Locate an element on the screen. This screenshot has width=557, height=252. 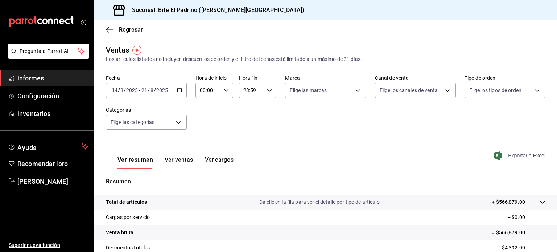
img: Marcador de información sobre herramientas is located at coordinates (137, 50).